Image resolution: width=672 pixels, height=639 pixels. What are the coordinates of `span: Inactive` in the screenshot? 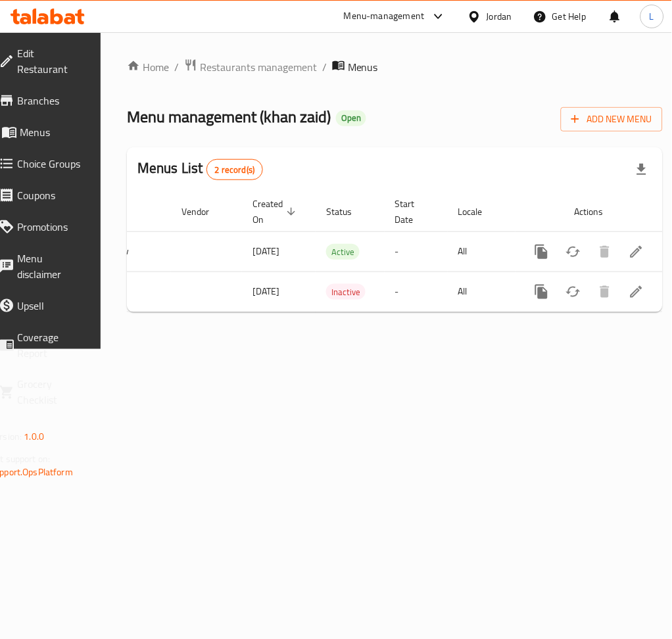 It's located at (346, 292).